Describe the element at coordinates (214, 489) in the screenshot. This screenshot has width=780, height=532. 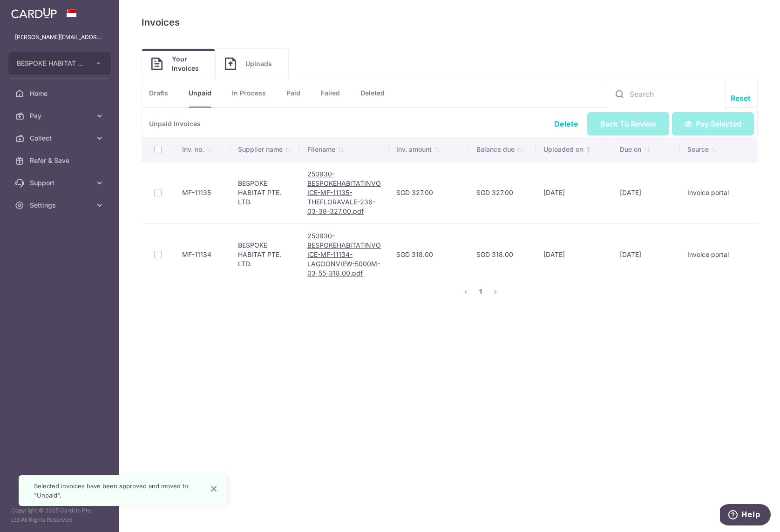
I see `button: Close` at that location.